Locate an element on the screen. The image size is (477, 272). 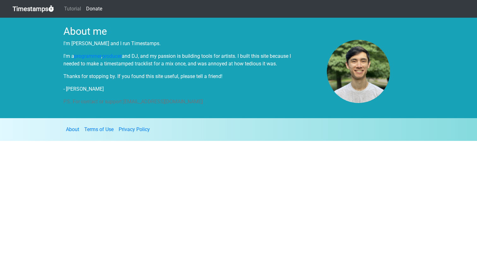
a: Tutorial is located at coordinates (73, 9).